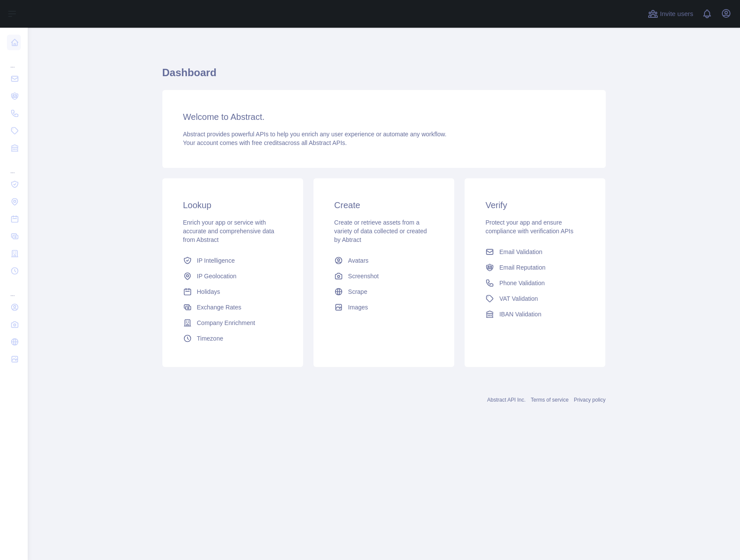  I want to click on span: IP Intelligence, so click(216, 261).